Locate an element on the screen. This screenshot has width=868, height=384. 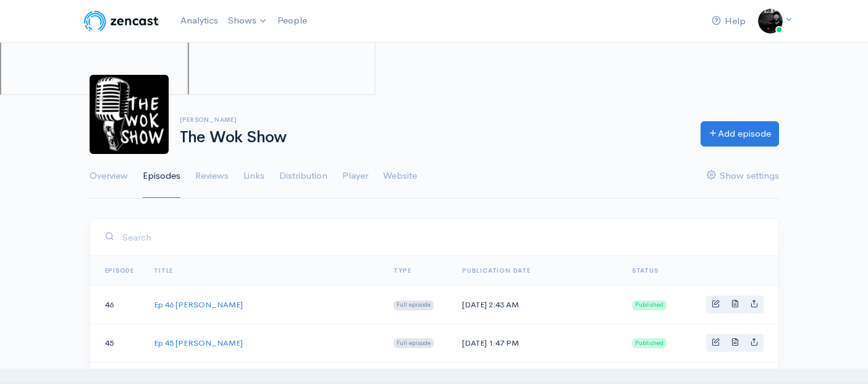
a: Distribution is located at coordinates (304, 176).